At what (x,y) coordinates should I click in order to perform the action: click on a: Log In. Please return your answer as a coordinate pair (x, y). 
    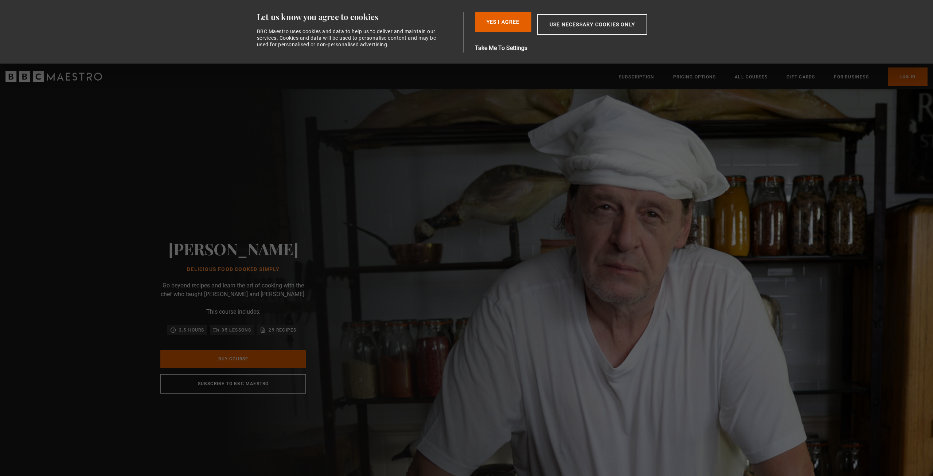
    Looking at the image, I should click on (908, 77).